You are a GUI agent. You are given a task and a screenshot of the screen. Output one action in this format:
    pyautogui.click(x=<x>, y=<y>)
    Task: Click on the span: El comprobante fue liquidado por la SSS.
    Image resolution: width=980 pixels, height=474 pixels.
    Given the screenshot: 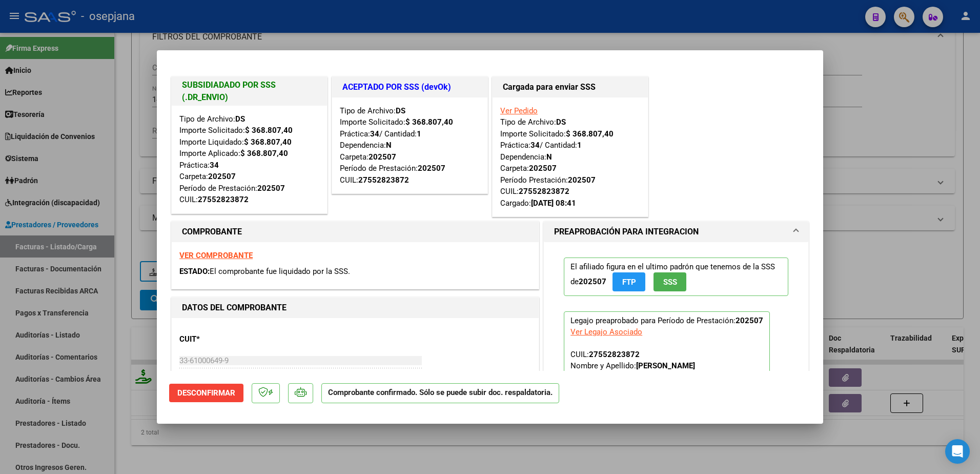 What is the action you would take?
    pyautogui.click(x=280, y=271)
    